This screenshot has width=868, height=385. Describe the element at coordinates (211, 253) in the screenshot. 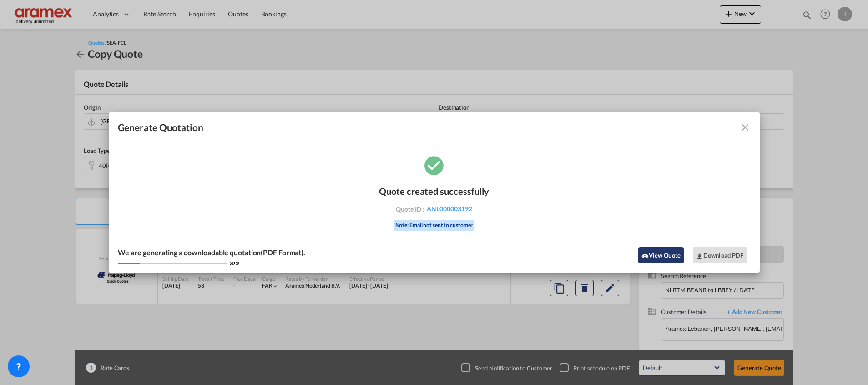

I see `div: We are generating a downloadable quotation(PDF Format).` at that location.